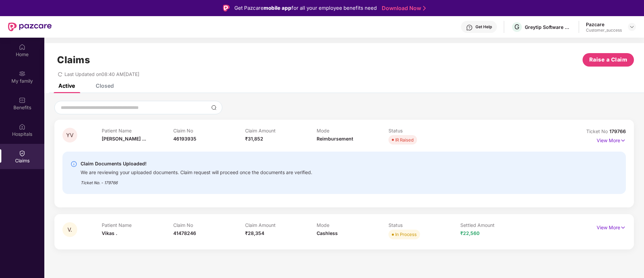 The height and width of the screenshot is (278, 644). Describe the element at coordinates (30, 27) in the screenshot. I see `img: New Pazcare Logo` at that location.